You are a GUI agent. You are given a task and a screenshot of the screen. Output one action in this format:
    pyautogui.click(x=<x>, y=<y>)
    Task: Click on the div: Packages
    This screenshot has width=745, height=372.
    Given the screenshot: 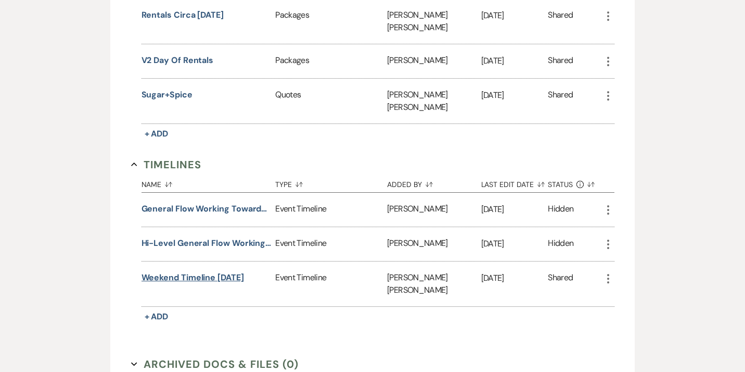 What is the action you would take?
    pyautogui.click(x=331, y=61)
    